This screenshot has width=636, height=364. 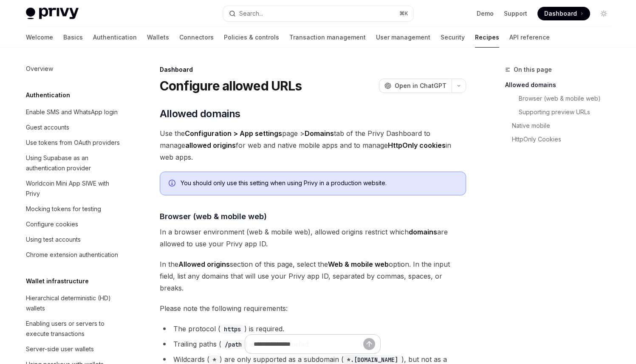 I want to click on strong: Domains, so click(x=319, y=134).